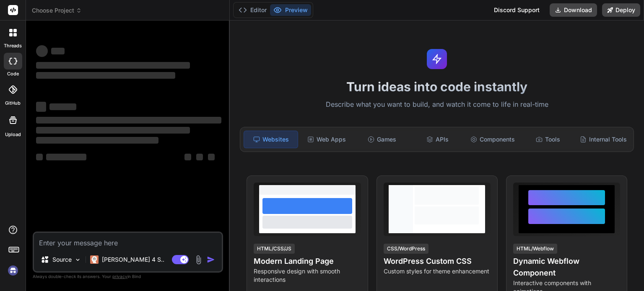 This screenshot has width=644, height=291. What do you see at coordinates (13, 46) in the screenshot?
I see `label: threads` at bounding box center [13, 46].